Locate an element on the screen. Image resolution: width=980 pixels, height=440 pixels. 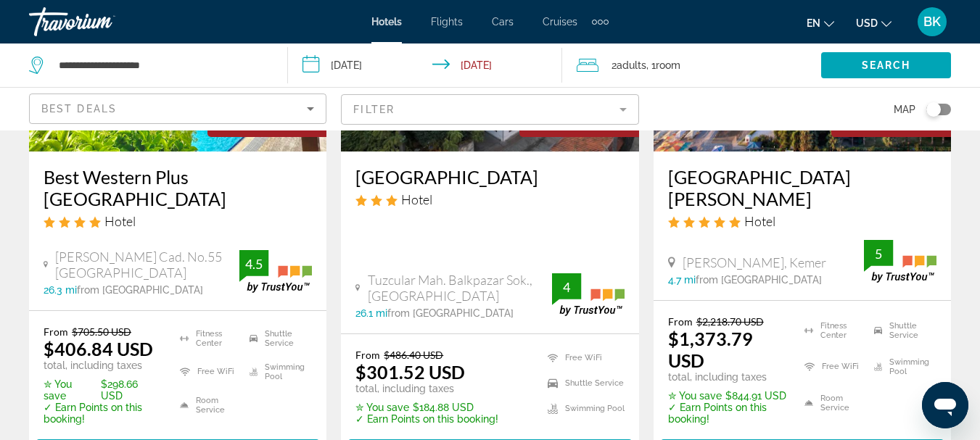
div: 4 star Hotel is located at coordinates (178, 221).